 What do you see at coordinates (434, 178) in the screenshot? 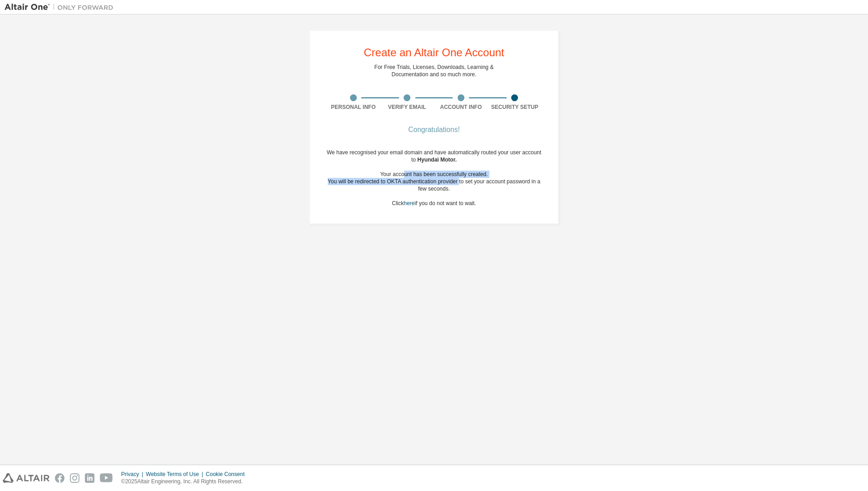
I see `div: We have recognised your email domain and have automatically routed your user account to Click if ...` at bounding box center [434, 178].